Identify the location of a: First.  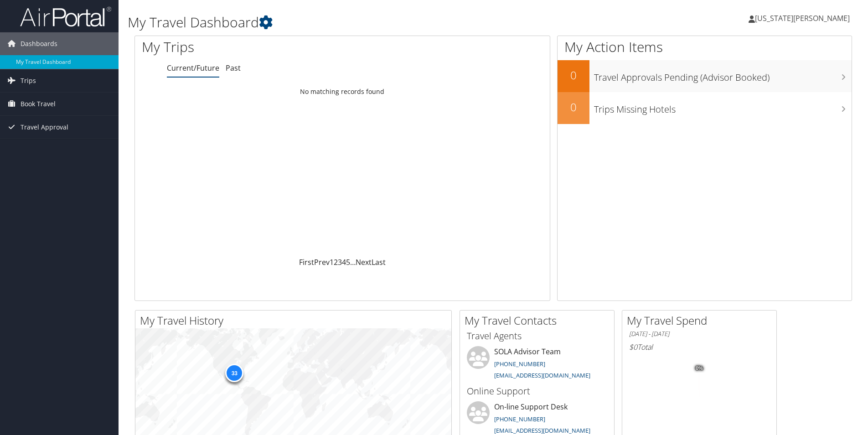
(307, 262).